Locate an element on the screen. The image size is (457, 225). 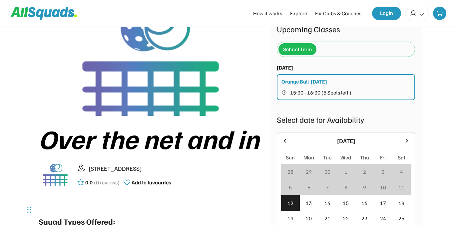
div: Wed is located at coordinates (345, 157).